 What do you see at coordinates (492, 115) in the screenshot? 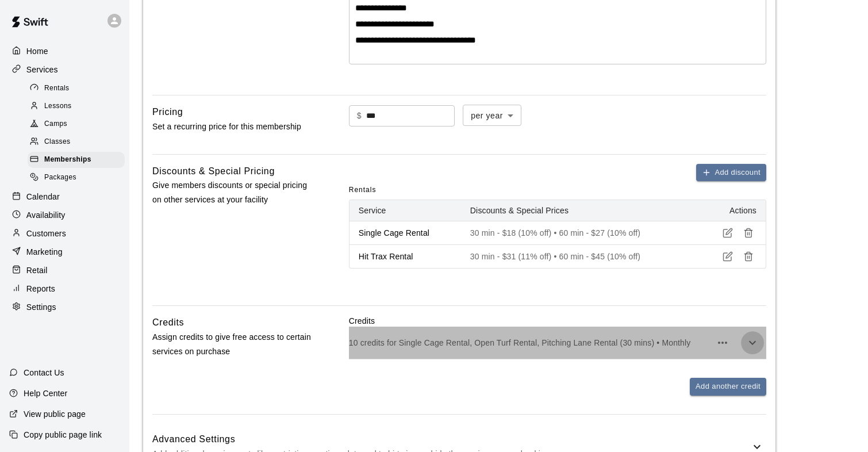
I see `div: per year` at bounding box center [492, 115].